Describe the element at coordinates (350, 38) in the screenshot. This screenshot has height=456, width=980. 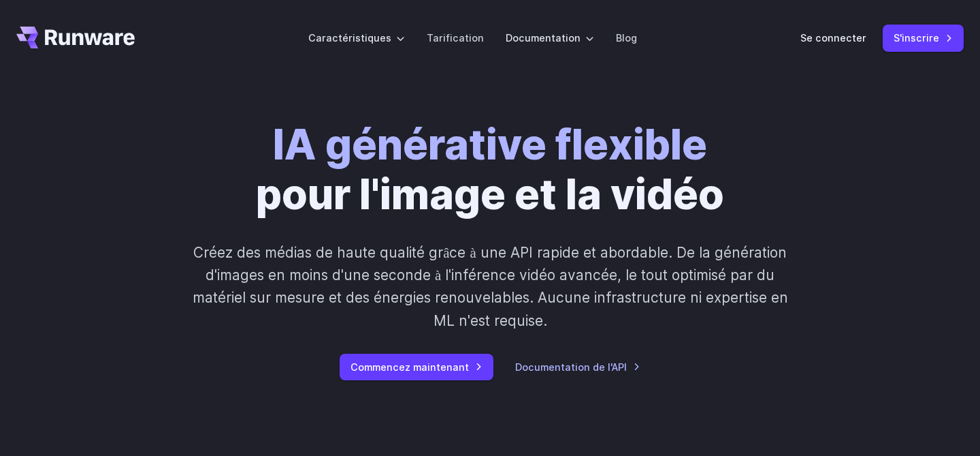
I see `font: Caractéristiques` at that location.